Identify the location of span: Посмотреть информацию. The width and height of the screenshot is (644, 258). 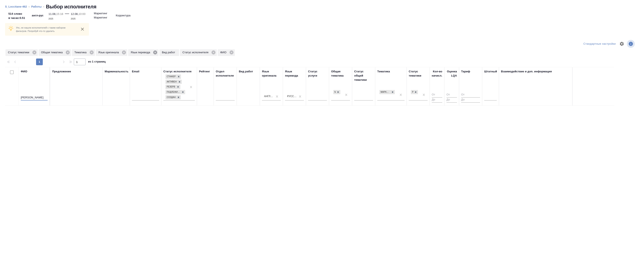
(631, 44).